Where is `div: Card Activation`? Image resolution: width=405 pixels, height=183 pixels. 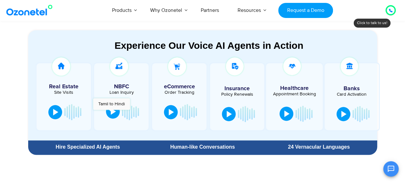
div: Card Activation is located at coordinates (352, 94).